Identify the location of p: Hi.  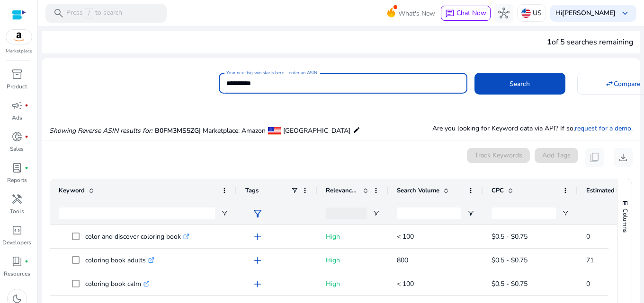
(585, 13).